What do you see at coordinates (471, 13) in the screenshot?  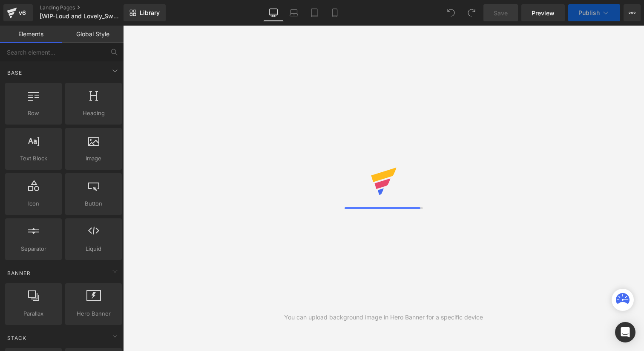 I see `button: Redo` at bounding box center [471, 13].